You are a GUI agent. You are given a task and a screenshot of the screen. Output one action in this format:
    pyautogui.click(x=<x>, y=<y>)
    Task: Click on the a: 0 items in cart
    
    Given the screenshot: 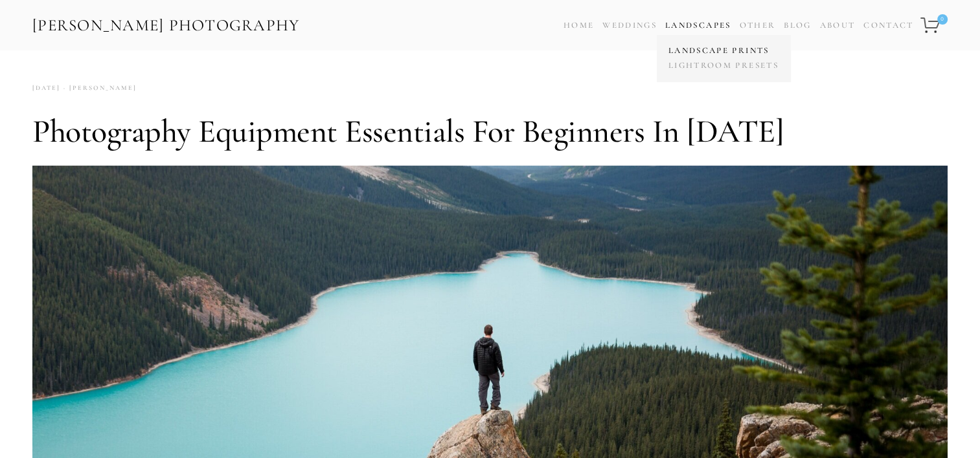 What is the action you would take?
    pyautogui.click(x=934, y=25)
    